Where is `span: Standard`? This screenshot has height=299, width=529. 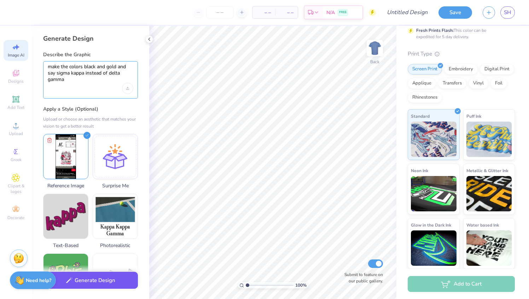 span: Standard is located at coordinates (420, 116).